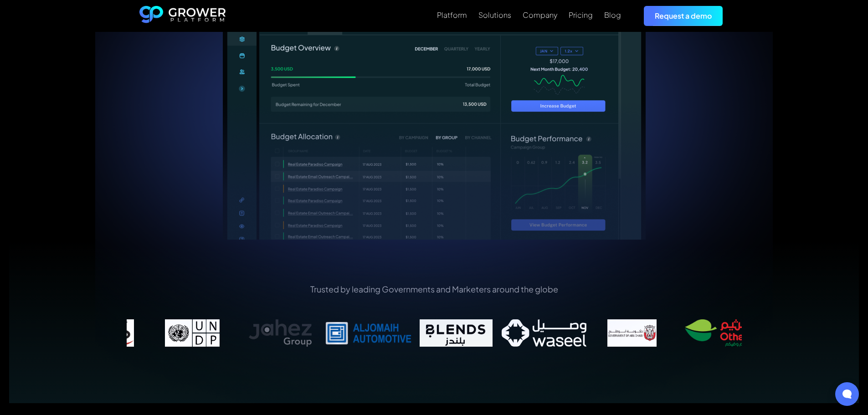 Image resolution: width=868 pixels, height=415 pixels. Describe the element at coordinates (452, 15) in the screenshot. I see `a: Platform` at that location.